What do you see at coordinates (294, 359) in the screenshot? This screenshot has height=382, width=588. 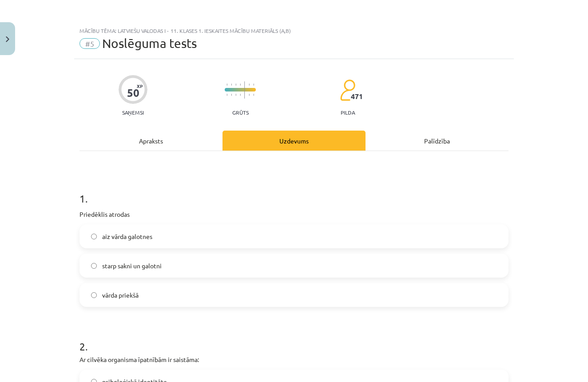 I see `p: Ar cilvēka organisma īpatnībām ir saistāma:` at bounding box center [294, 359].